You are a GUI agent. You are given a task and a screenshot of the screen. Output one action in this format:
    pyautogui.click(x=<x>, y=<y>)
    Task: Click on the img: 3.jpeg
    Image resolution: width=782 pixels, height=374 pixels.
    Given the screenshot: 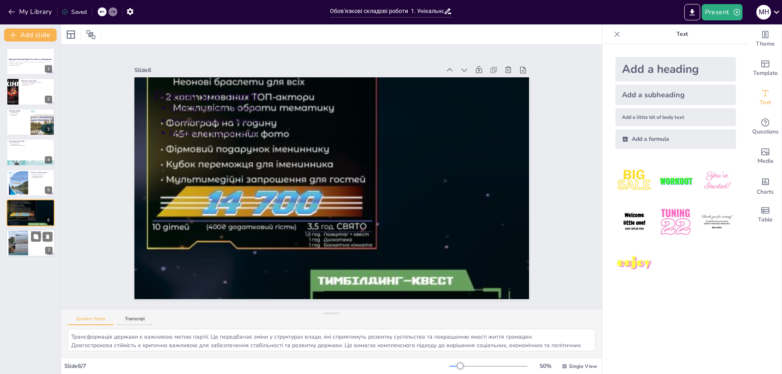 What is the action you would take?
    pyautogui.click(x=717, y=181)
    